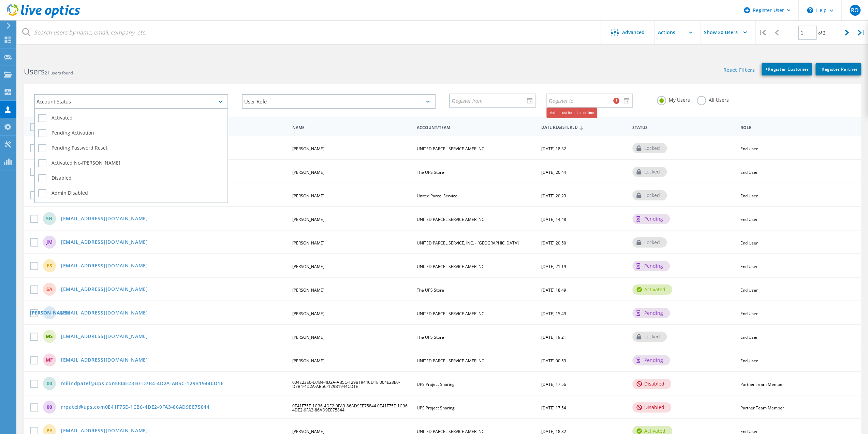 Image resolution: width=868 pixels, height=434 pixels. Describe the element at coordinates (683, 128) in the screenshot. I see `span: Status` at that location.